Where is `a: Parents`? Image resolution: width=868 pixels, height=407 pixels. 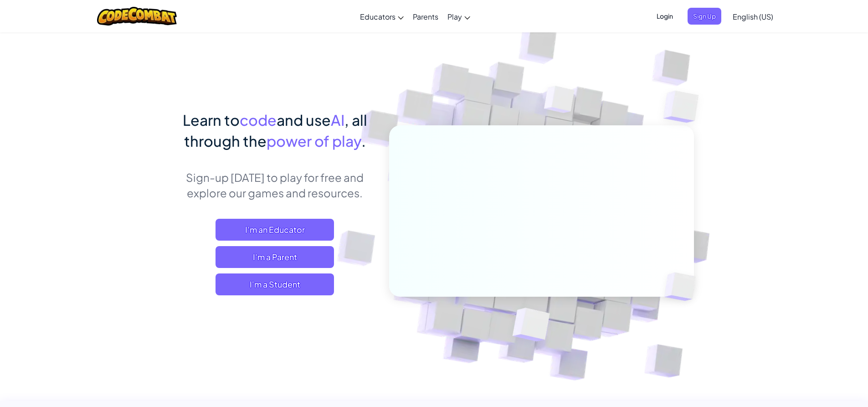 a: Parents is located at coordinates (425, 16).